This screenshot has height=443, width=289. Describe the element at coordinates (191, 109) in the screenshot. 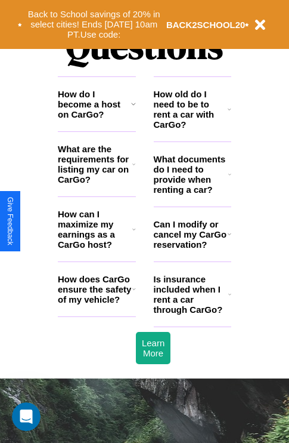

I see `h3: How old do I need to be to rent a car with CarGo?` at that location.